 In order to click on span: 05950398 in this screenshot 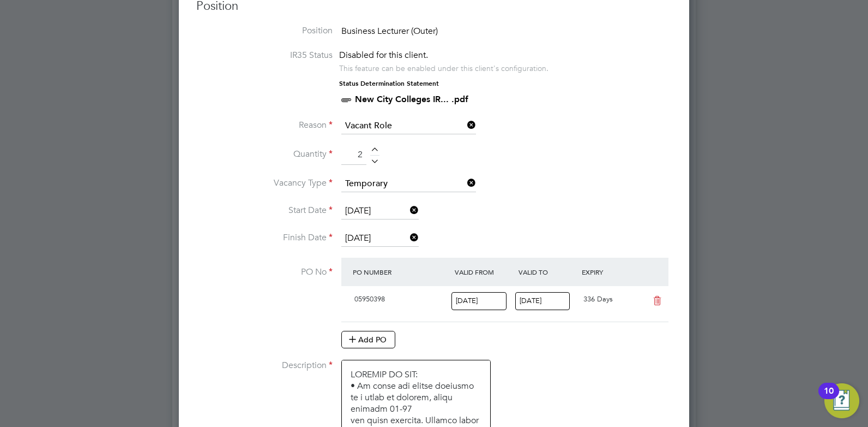, I will do `click(370, 298)`.